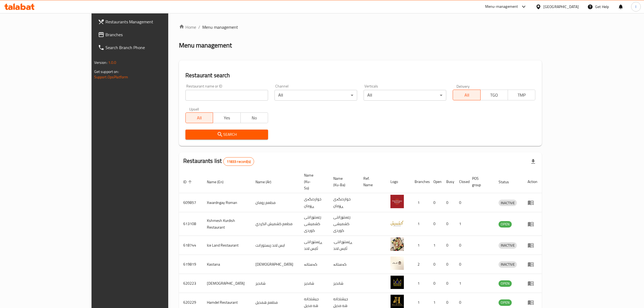 This screenshot has height=308, width=644. Describe the element at coordinates (275, 202) in the screenshot. I see `td: مطعم رومان` at that location.